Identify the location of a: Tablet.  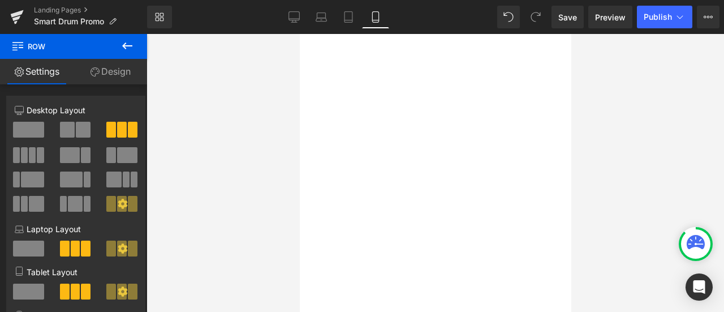
(348, 17).